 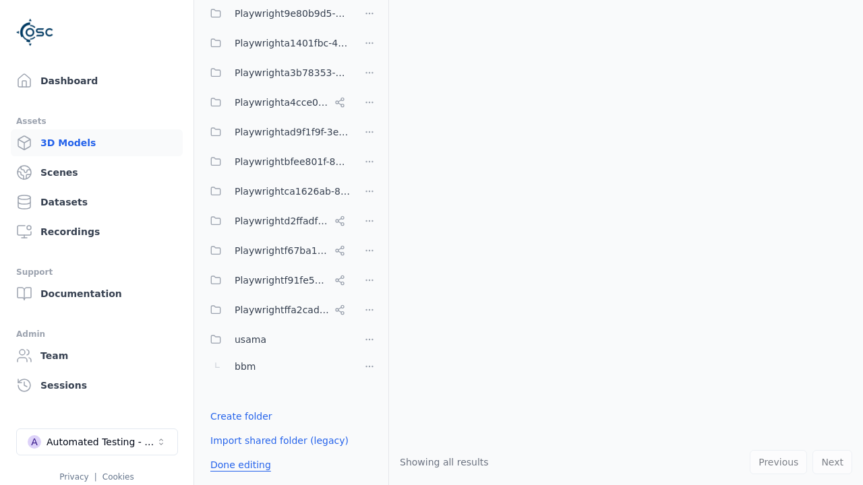 I want to click on span: Playwrightd2ffadf0-c973-454c-8fcf-dadaeffcb802, so click(x=282, y=221).